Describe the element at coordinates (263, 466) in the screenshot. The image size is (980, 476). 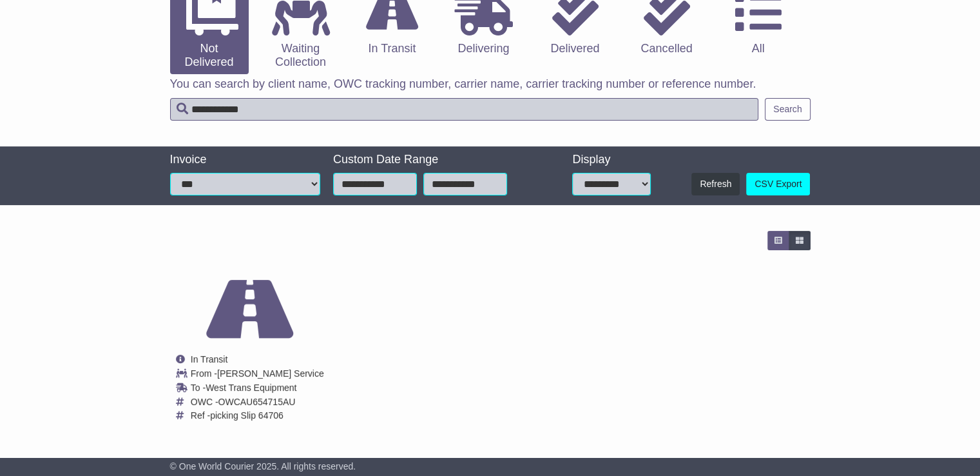
I see `span: © One World Courier 2025. All rights reserved.` at that location.